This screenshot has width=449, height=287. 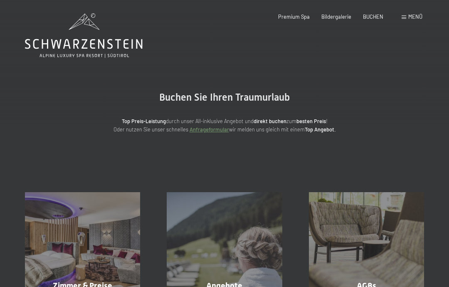 What do you see at coordinates (294, 17) in the screenshot?
I see `span: Premium Spa` at bounding box center [294, 17].